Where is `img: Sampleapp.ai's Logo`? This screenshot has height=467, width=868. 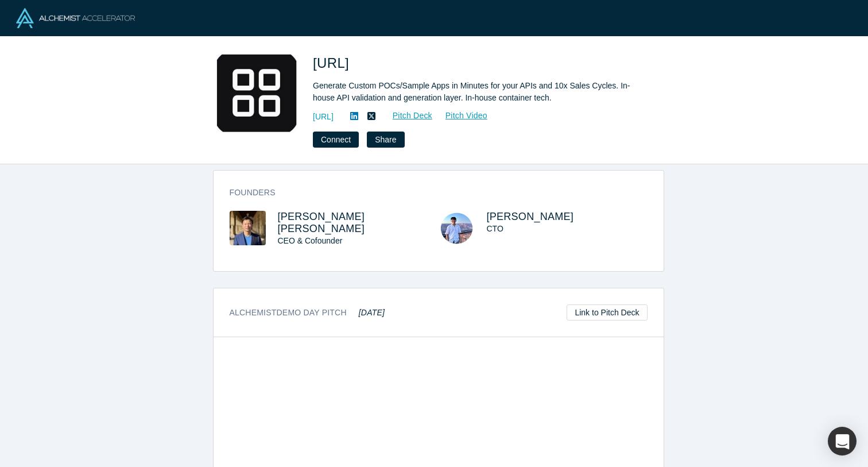
img: Sampleapp.ai's Logo is located at coordinates (256, 93).